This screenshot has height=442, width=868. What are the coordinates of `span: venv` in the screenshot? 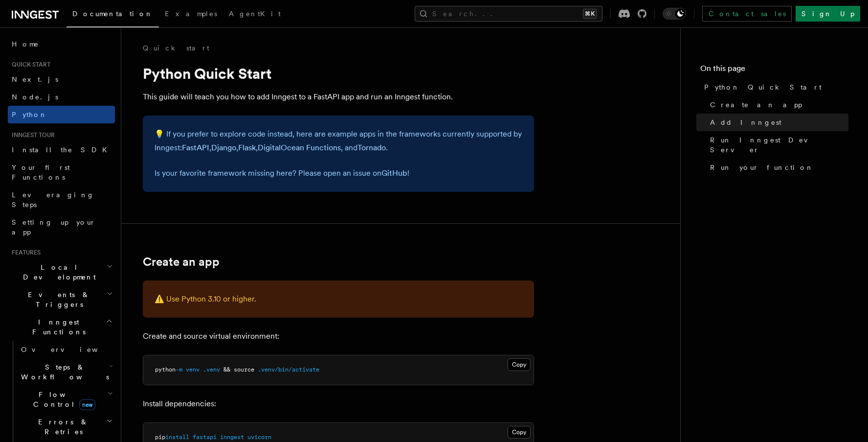 It's located at (193, 369).